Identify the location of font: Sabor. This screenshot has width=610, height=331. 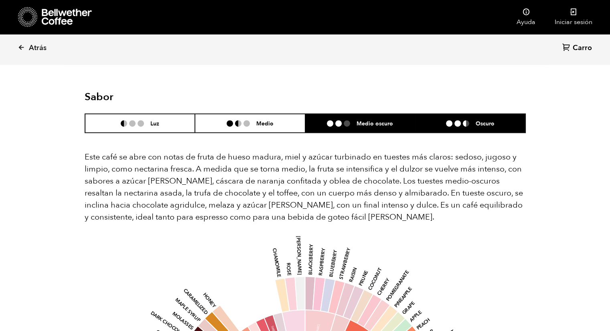
(99, 97).